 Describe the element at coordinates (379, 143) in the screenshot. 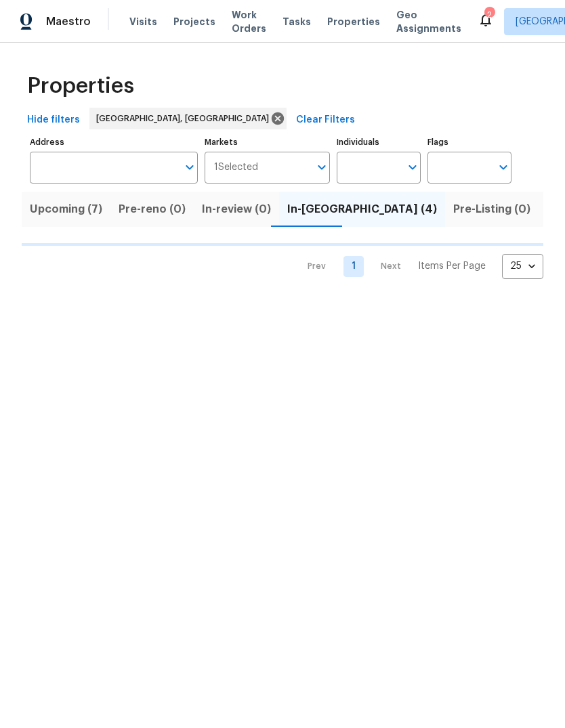

I see `label: Individuals` at that location.